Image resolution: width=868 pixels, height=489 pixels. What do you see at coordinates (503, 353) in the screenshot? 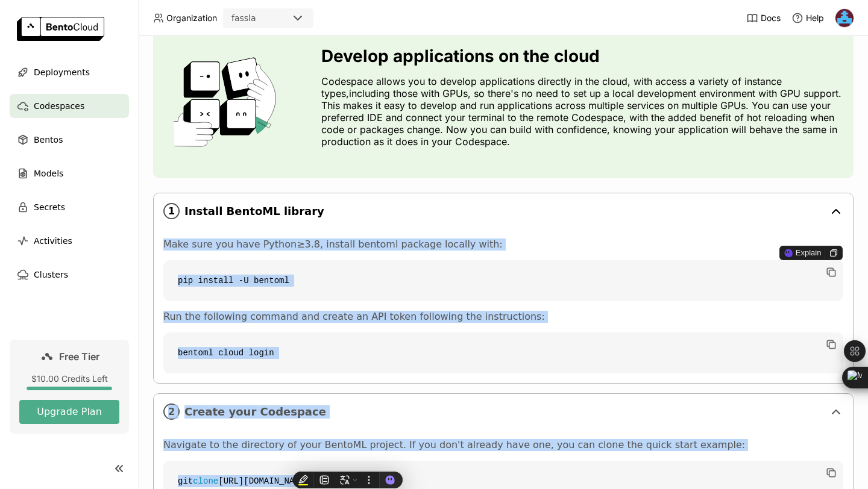
I see `code: bentoml cloud login` at bounding box center [503, 353].